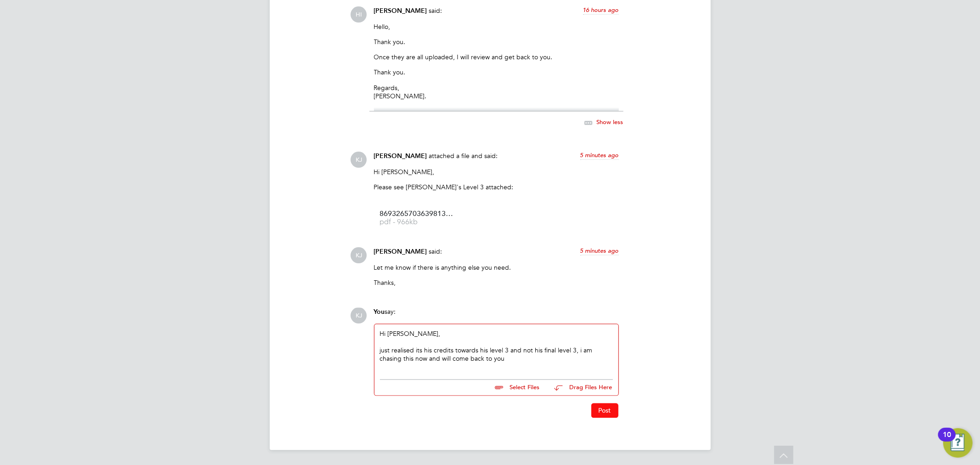 This screenshot has height=465, width=980. I want to click on span: pdf - 966kb, so click(417, 222).